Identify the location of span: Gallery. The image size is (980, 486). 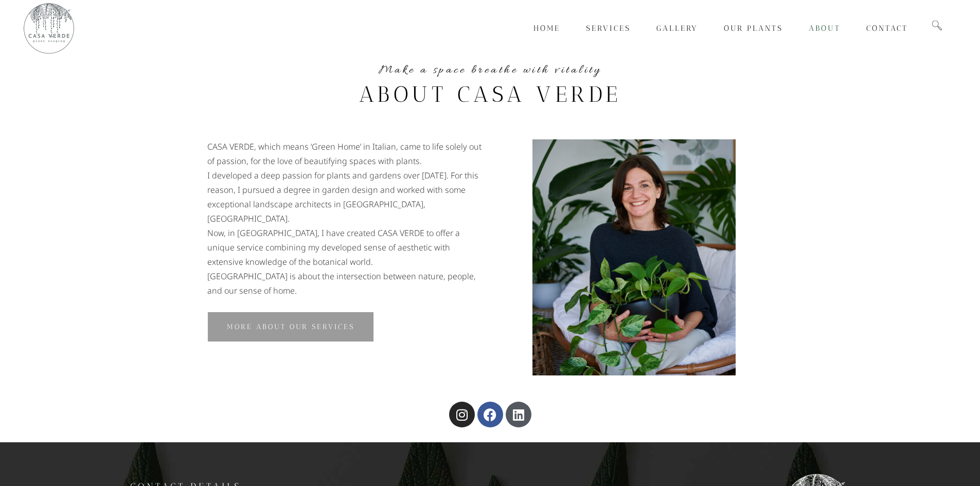
(677, 28).